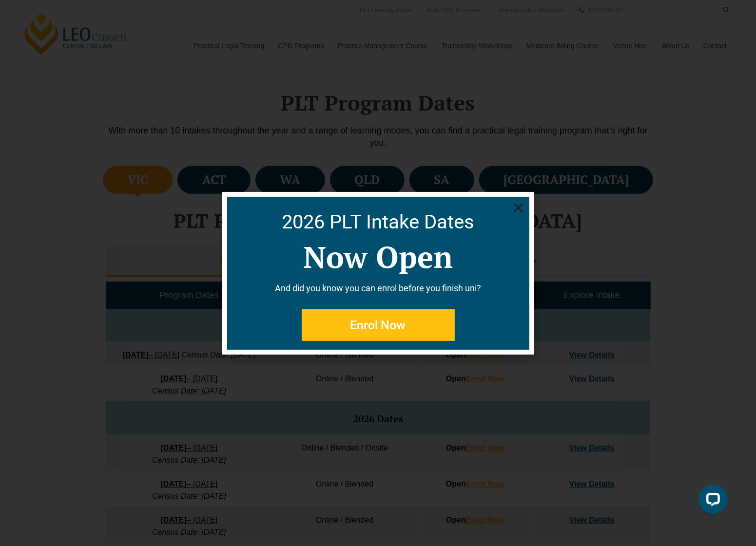 This screenshot has height=546, width=756. I want to click on p: And did you know you can enrol before you finish uni?, so click(378, 288).